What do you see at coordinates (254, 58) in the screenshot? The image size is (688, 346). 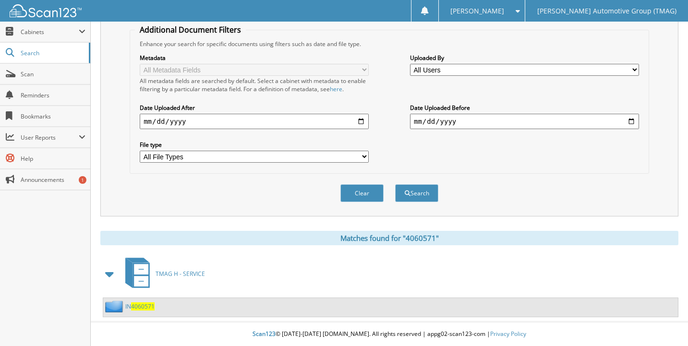 I see `label: Metadata` at bounding box center [254, 58].